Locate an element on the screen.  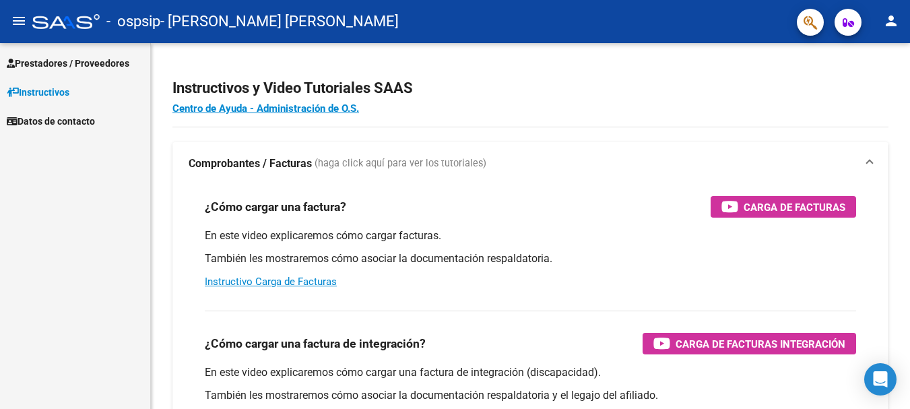
p: En este video explicaremos cómo cargar una factura de integración (discapacidad). is located at coordinates (530, 372).